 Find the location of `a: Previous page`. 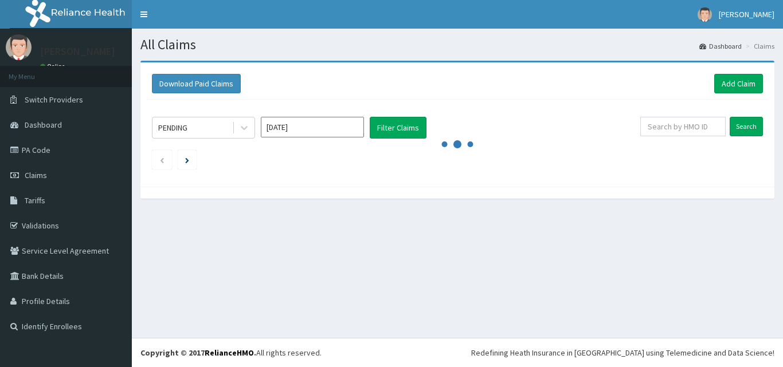

a: Previous page is located at coordinates (162, 160).